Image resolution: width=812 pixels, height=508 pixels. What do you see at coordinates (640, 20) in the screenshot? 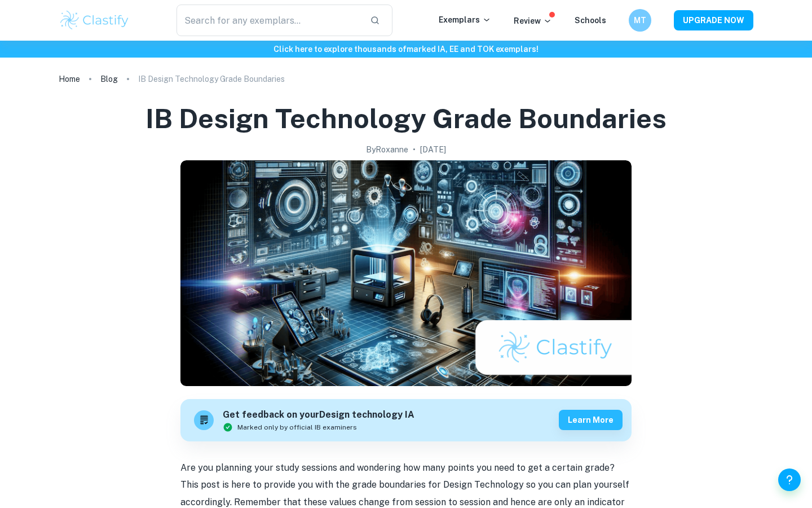
I see `h6: MT` at bounding box center [640, 20].